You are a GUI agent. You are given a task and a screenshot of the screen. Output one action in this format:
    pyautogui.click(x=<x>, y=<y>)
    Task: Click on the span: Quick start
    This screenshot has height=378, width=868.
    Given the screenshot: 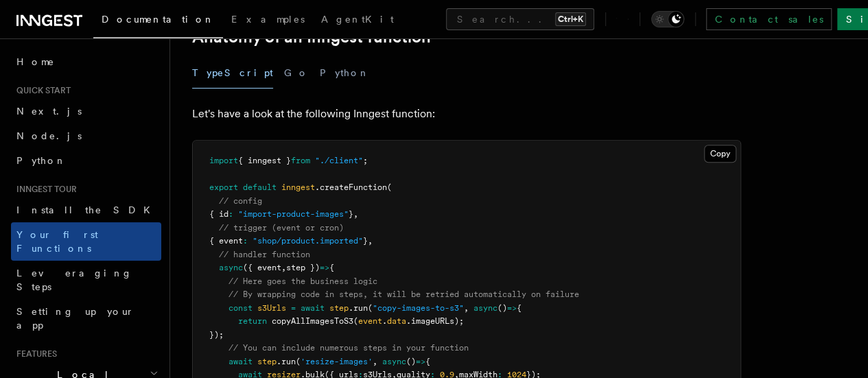 What is the action you would take?
    pyautogui.click(x=40, y=91)
    